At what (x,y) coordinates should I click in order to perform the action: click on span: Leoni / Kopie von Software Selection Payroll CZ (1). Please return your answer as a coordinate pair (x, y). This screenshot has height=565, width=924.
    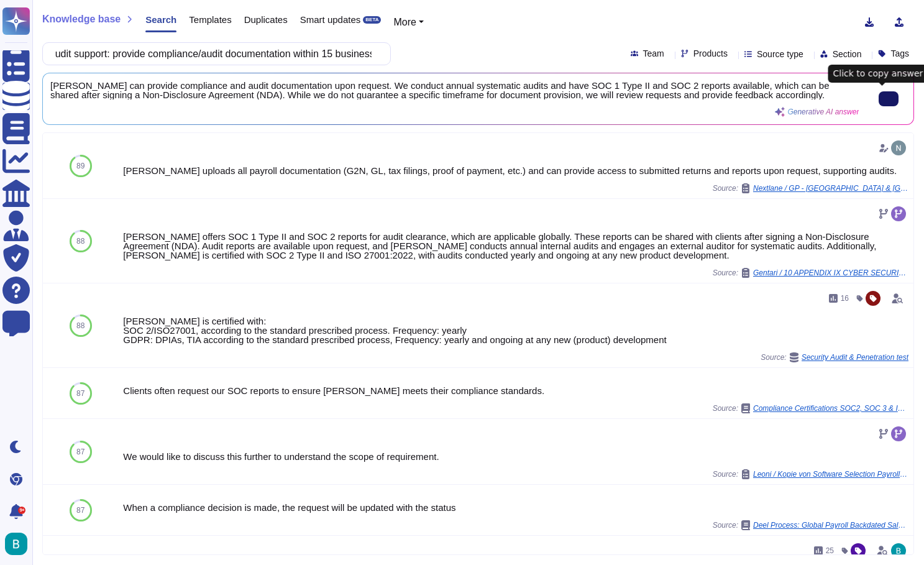
    Looking at the image, I should click on (831, 474).